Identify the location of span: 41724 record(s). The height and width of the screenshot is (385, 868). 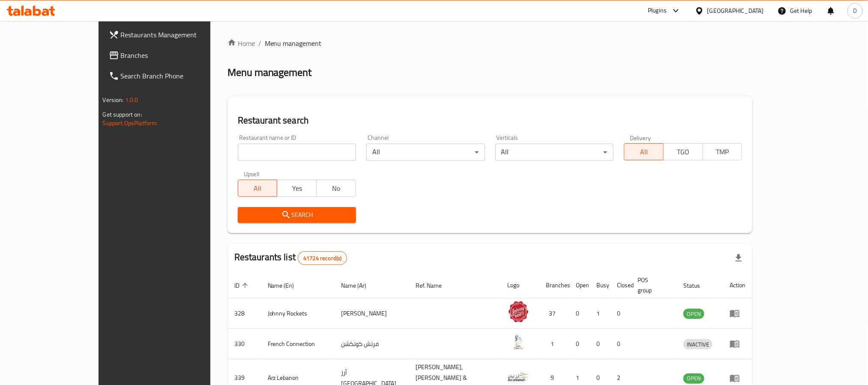
(322, 258).